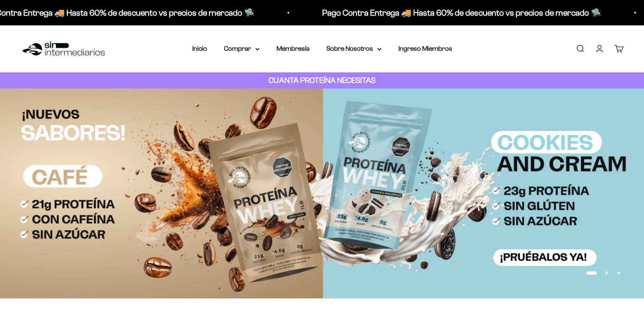  What do you see at coordinates (354, 49) in the screenshot?
I see `summary: Sobre Nosotros` at bounding box center [354, 49].